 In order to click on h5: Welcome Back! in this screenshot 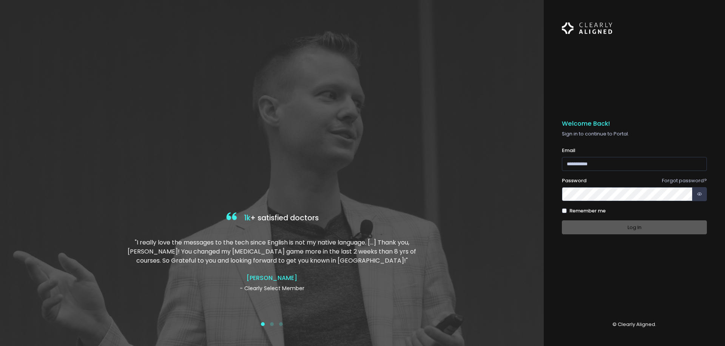, I will do `click(634, 124)`.